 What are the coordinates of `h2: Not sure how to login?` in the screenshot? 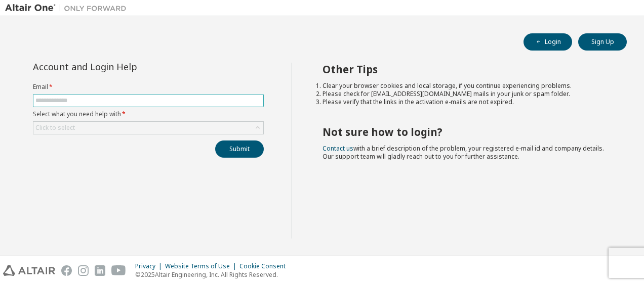 It's located at (465, 132).